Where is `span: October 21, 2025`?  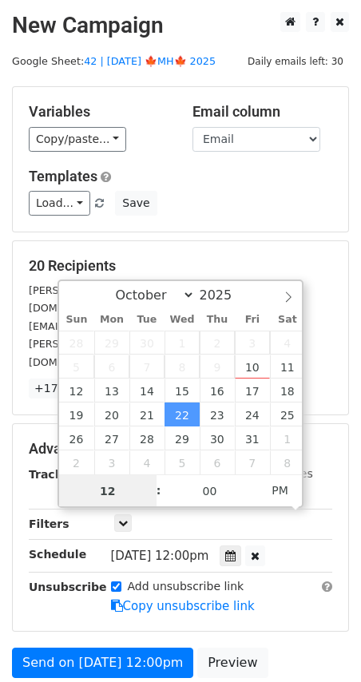
span: October 21, 2025 is located at coordinates (147, 414).